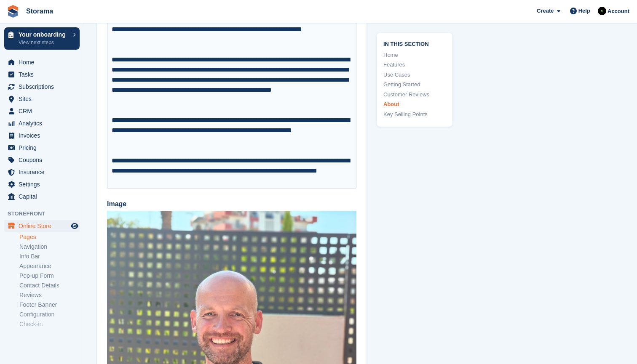  Describe the element at coordinates (49, 295) in the screenshot. I see `a: Reviews` at that location.